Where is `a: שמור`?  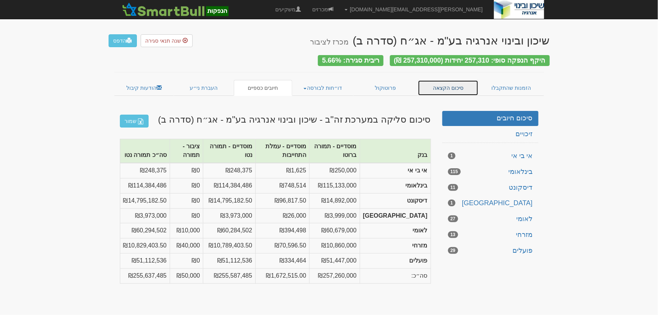 a: שמור is located at coordinates (134, 121).